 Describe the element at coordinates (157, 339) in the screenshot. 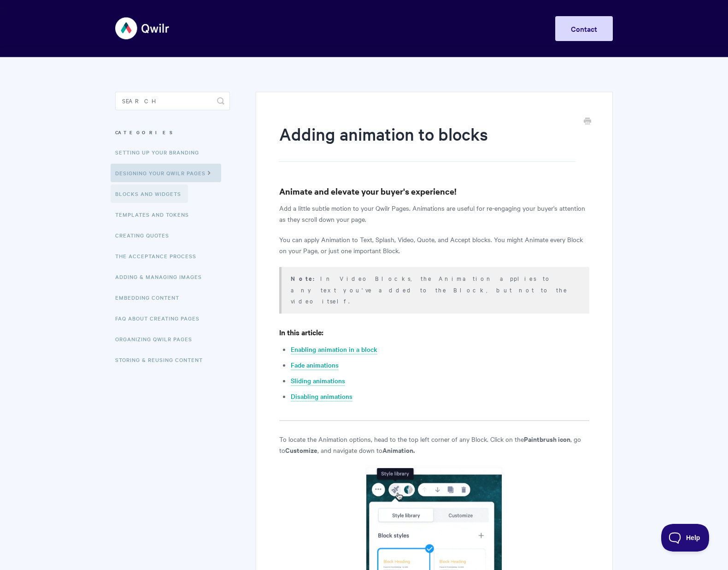

I see `a: Organizing Qwilr Pages` at that location.